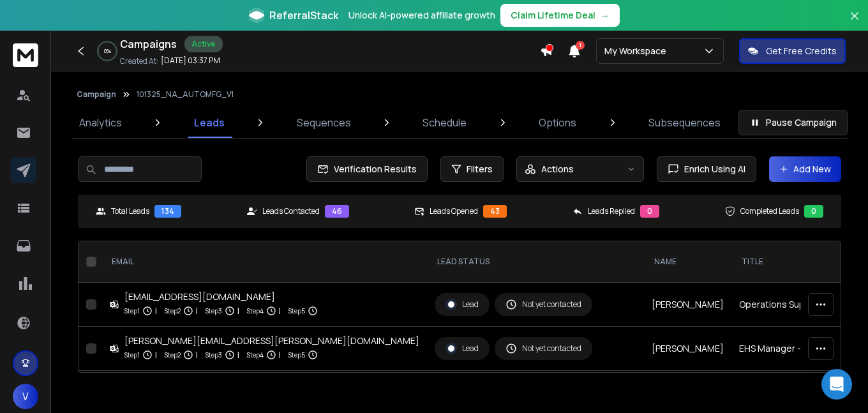 The width and height of the screenshot is (868, 413). Describe the element at coordinates (495, 212) in the screenshot. I see `div: 43` at that location.